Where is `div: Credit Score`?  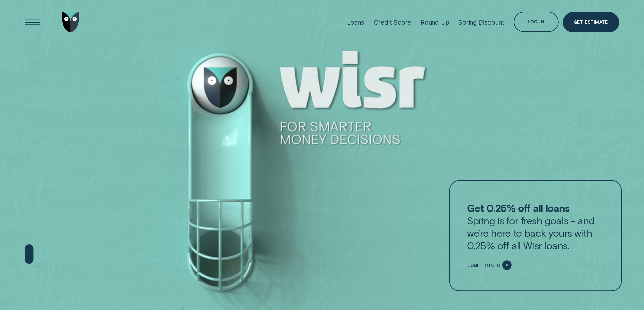 div: Credit Score is located at coordinates (392, 22).